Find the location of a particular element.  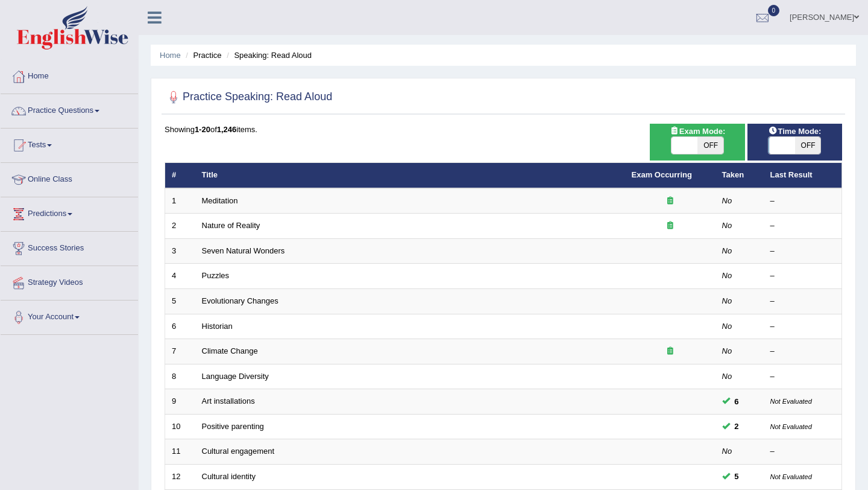

a: Language Diversity is located at coordinates (235, 376).